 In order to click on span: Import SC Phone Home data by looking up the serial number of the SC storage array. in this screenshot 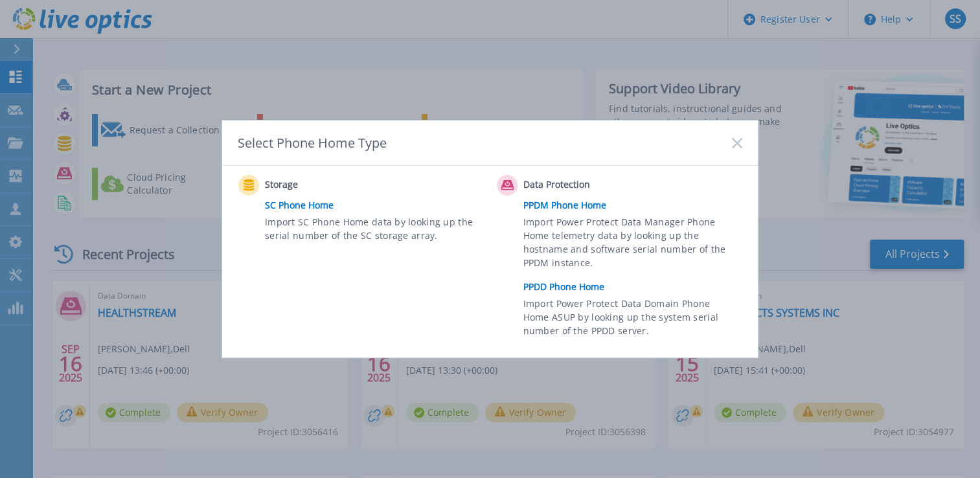, I will do `click(372, 230)`.